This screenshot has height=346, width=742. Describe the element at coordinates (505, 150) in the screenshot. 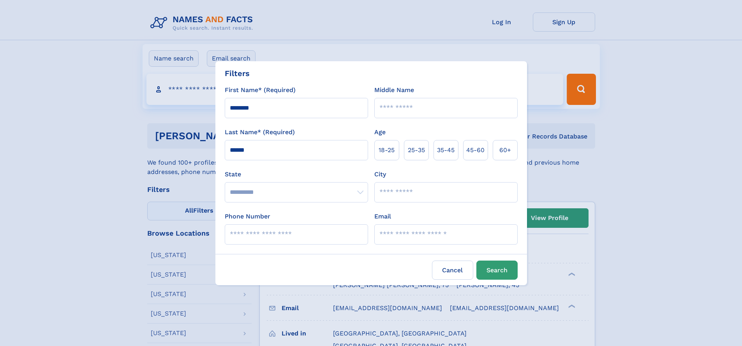

I see `span: 60+` at that location.